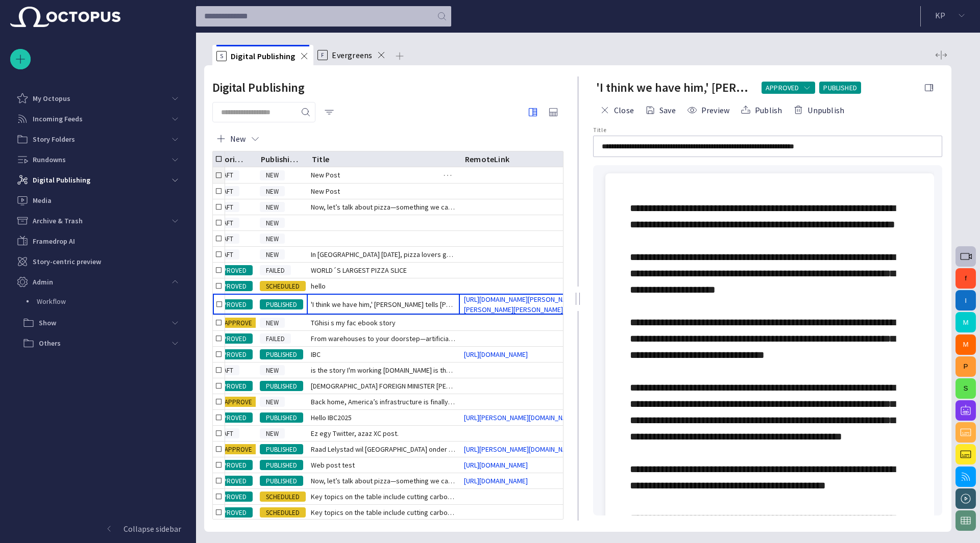 This screenshot has height=543, width=980. What do you see at coordinates (660, 110) in the screenshot?
I see `button: Save` at bounding box center [660, 110].